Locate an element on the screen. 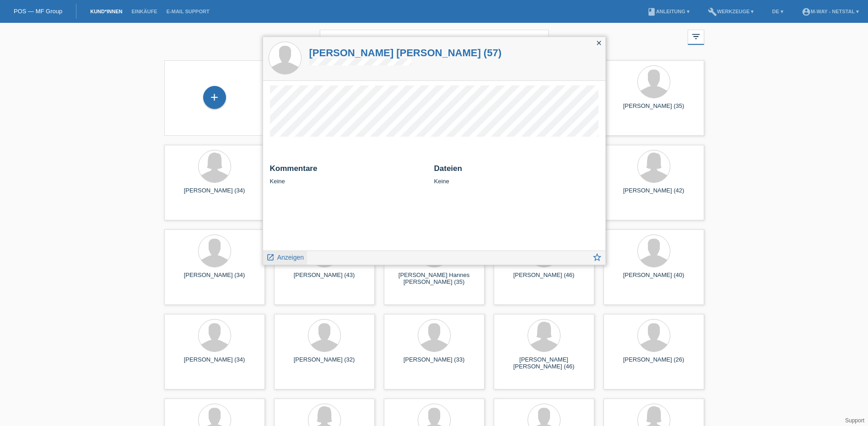 Image resolution: width=868 pixels, height=426 pixels. i: close is located at coordinates (599, 43).